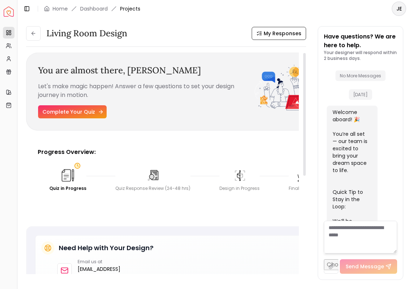 The height and width of the screenshot is (289, 412). I want to click on span: My Responses, so click(283, 33).